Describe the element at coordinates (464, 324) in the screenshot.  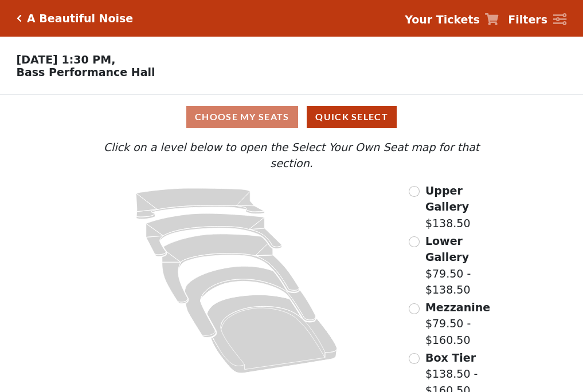
I see `label: $79.50 - $160.50` at that location.